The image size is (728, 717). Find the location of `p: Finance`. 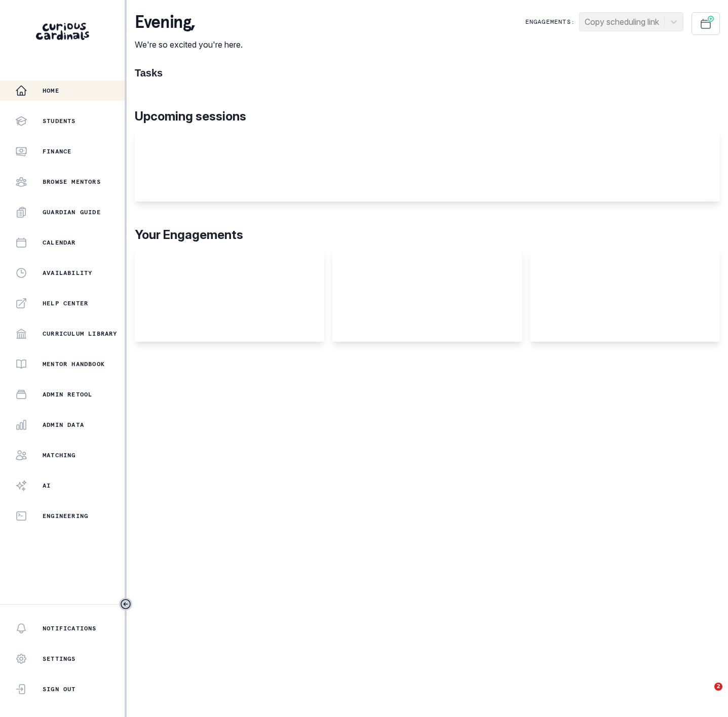

p: Finance is located at coordinates (57, 151).